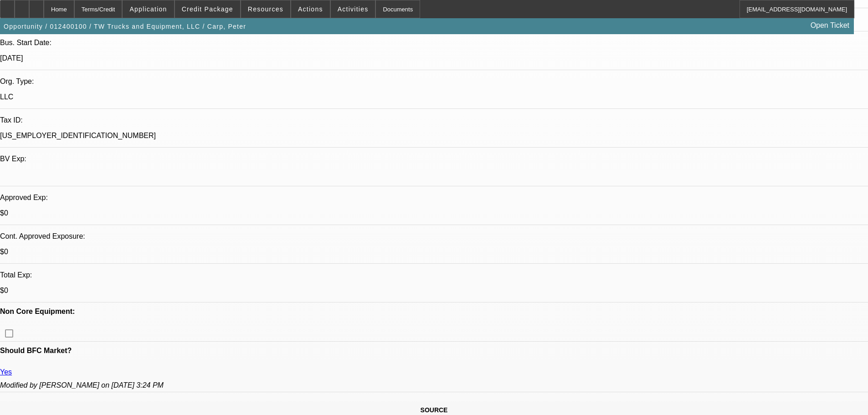 This screenshot has width=868, height=415. What do you see at coordinates (266, 9) in the screenshot?
I see `span: Resources` at bounding box center [266, 9].